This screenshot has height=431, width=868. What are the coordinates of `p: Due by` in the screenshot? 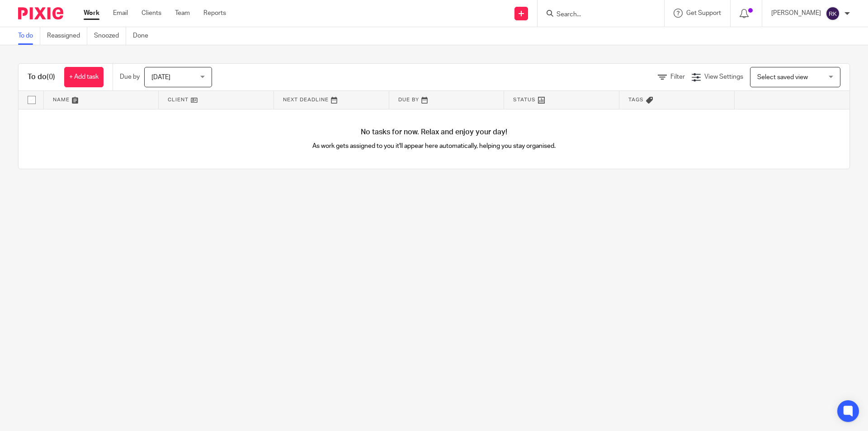 It's located at (130, 77).